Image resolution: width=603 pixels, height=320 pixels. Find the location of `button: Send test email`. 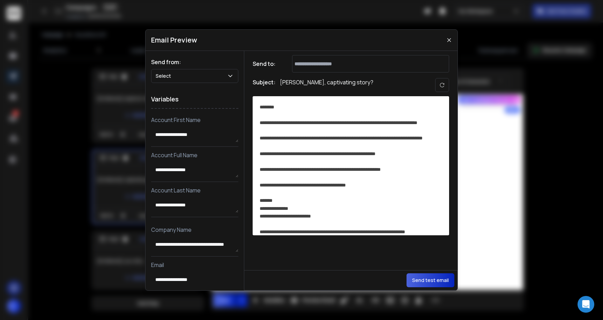

button: Send test email is located at coordinates (430, 281).